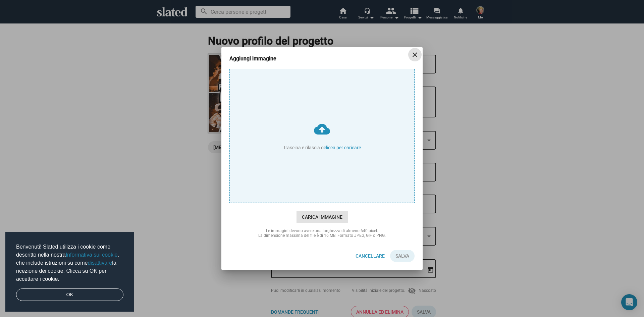 The image size is (644, 317). I want to click on div: consenso sui cookie, so click(70, 272).